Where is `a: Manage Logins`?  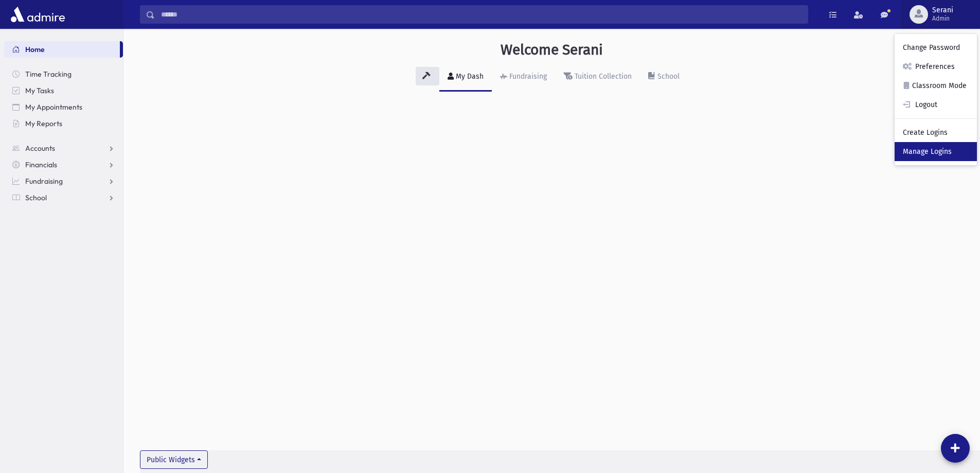 a: Manage Logins is located at coordinates (936, 151).